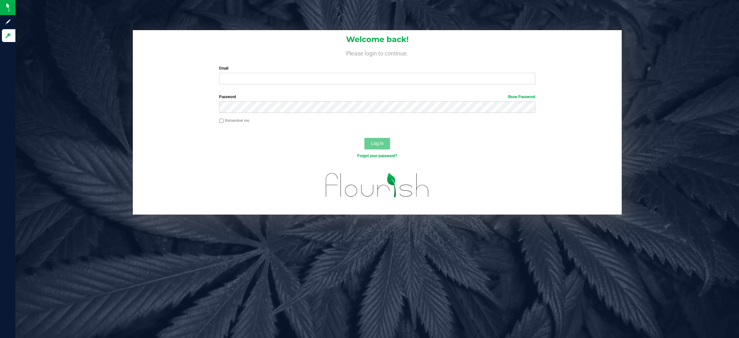 This screenshot has width=739, height=338. What do you see at coordinates (8, 22) in the screenshot?
I see `inline-svg: Sign up` at bounding box center [8, 22].